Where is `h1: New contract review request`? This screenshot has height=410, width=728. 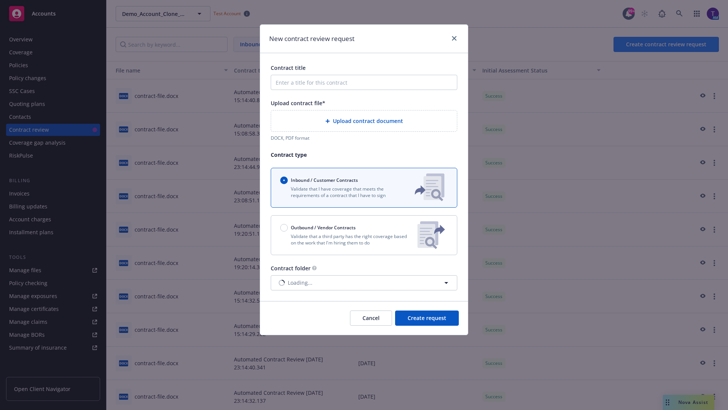
h1: New contract review request is located at coordinates (312, 39).